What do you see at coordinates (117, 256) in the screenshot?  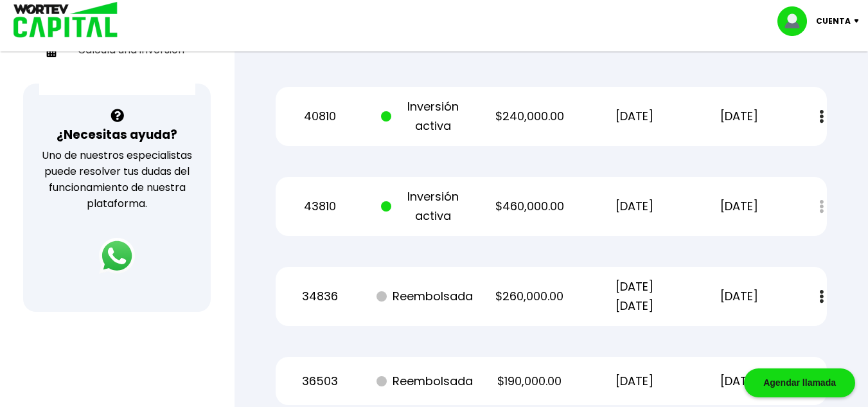 I see `img: logos_whatsapp-icon.242b2217.svg` at bounding box center [117, 256].